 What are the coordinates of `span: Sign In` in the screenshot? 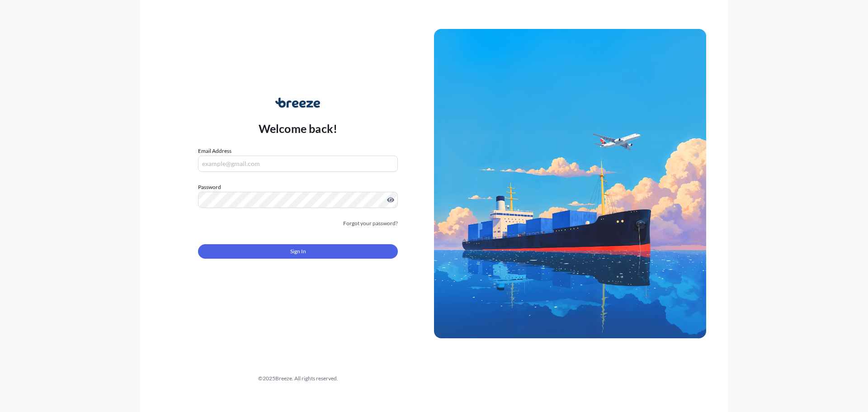 It's located at (298, 251).